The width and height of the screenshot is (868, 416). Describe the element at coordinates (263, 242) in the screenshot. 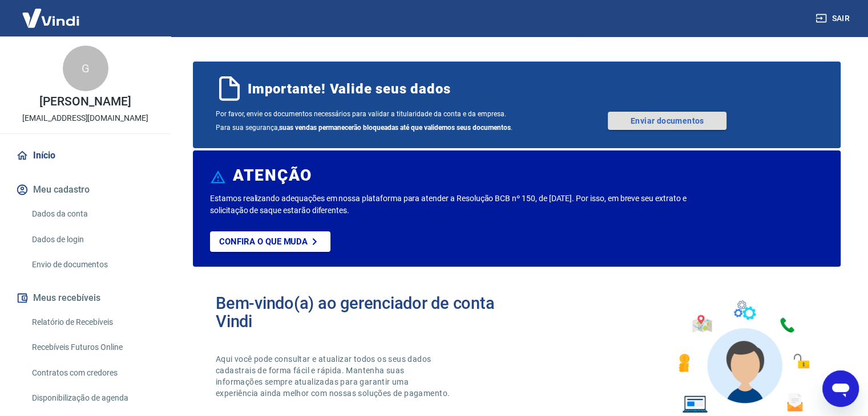

I see `p: Confira o que muda` at that location.